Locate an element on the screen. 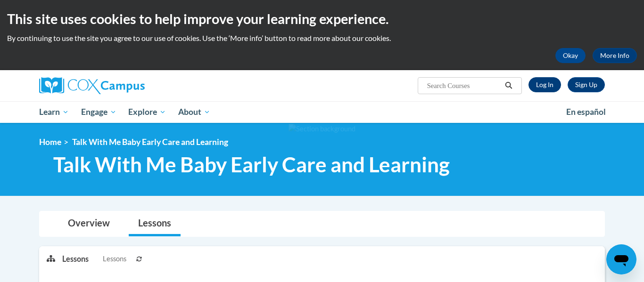 The height and width of the screenshot is (282, 644). a: Overview is located at coordinates (89, 224).